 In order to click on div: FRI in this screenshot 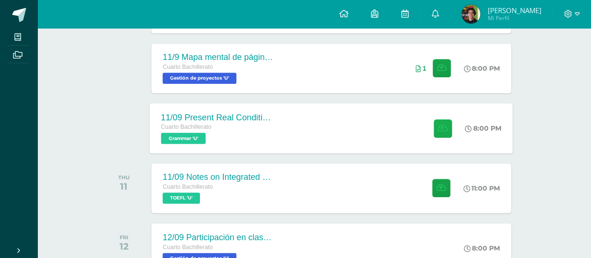, I will do `click(124, 237)`.